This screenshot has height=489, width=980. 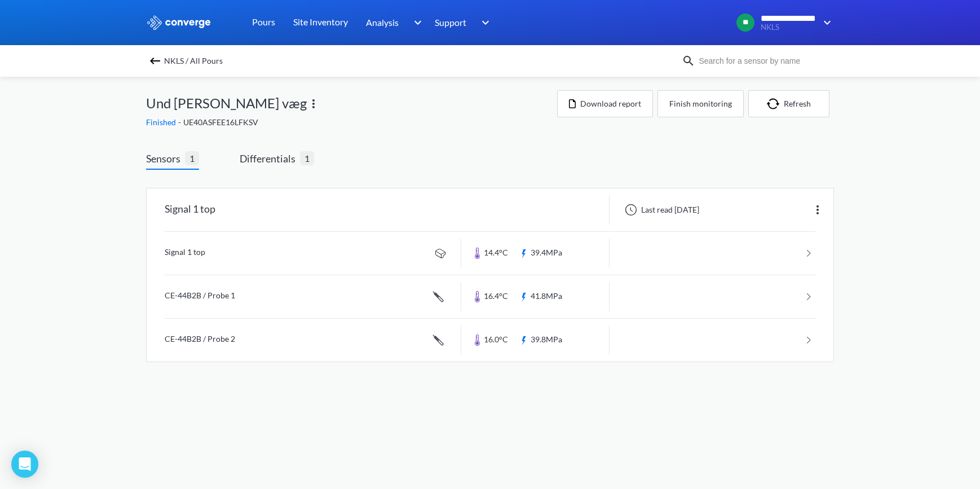 What do you see at coordinates (193, 61) in the screenshot?
I see `span: NKLS / All Pours` at bounding box center [193, 61].